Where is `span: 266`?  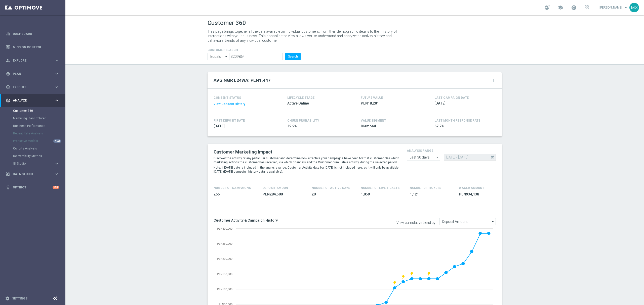 span: 266 is located at coordinates (235, 194).